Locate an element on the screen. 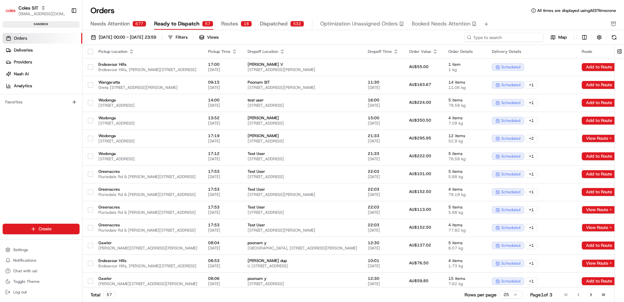 The image size is (624, 302). span: AU$113.00 is located at coordinates (420, 209).